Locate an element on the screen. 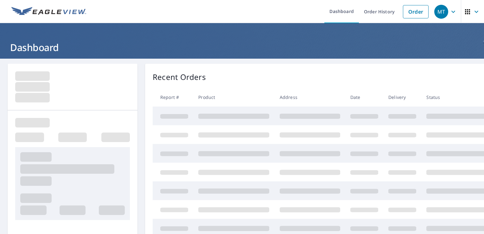 This screenshot has height=234, width=484. img: EV Logo is located at coordinates (49, 12).